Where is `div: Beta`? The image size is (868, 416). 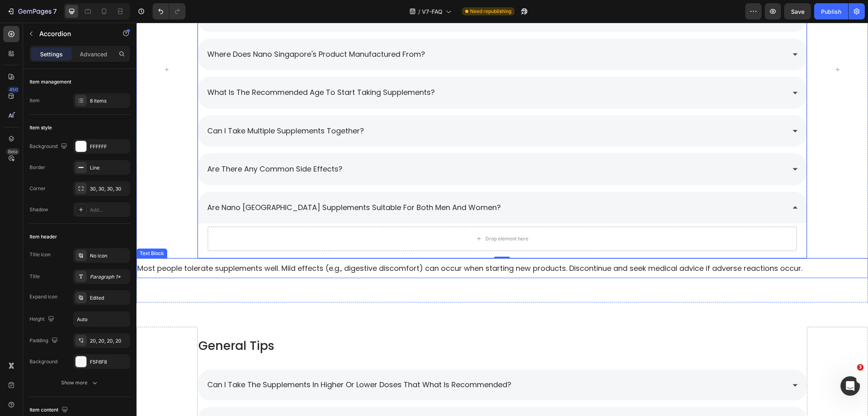 div: Beta is located at coordinates (13, 152).